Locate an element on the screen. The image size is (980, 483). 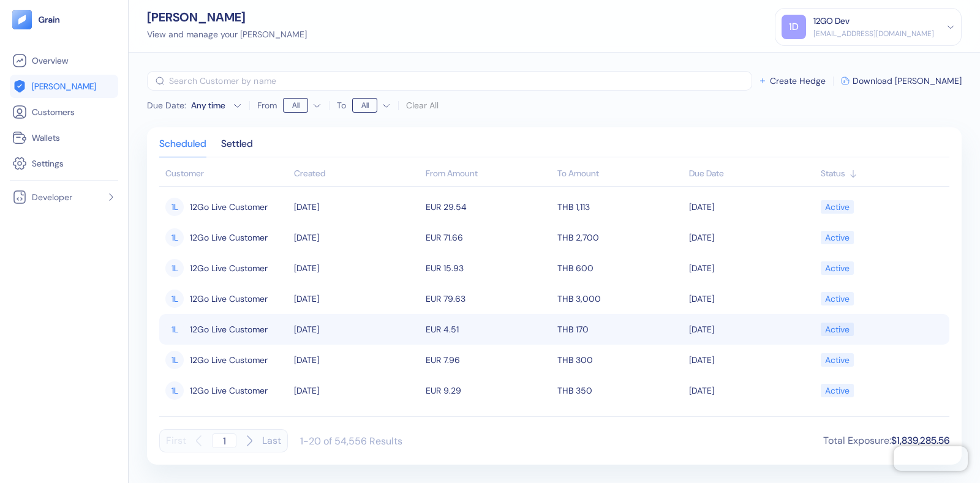
a: Overview is located at coordinates (63, 61).